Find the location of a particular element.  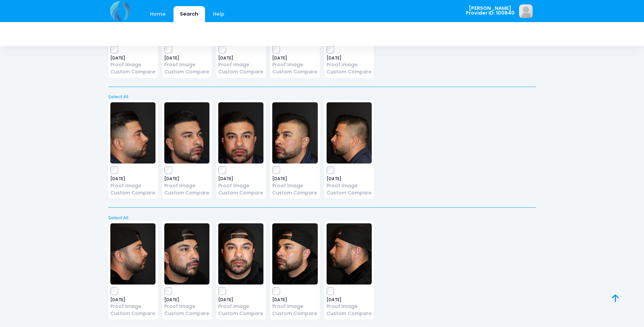

a: Home is located at coordinates (158, 14).